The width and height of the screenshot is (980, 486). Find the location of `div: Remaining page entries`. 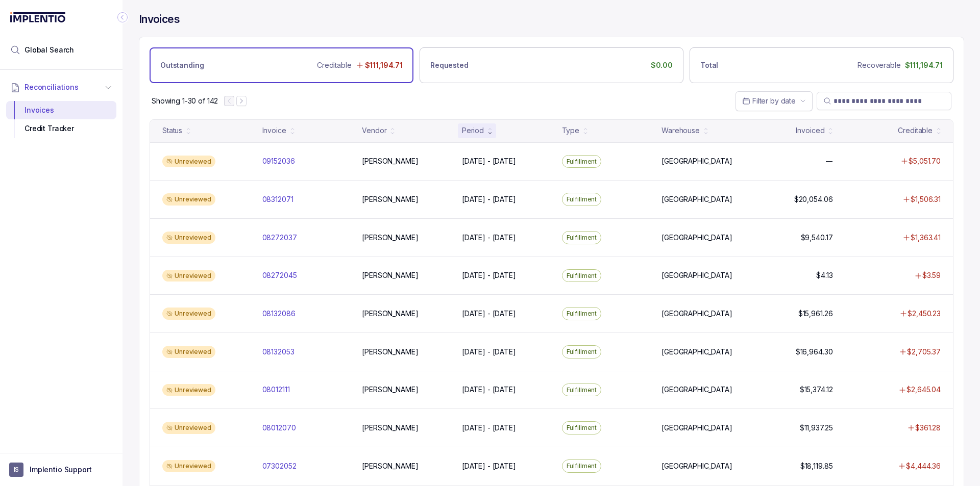

div: Remaining page entries is located at coordinates (185, 101).